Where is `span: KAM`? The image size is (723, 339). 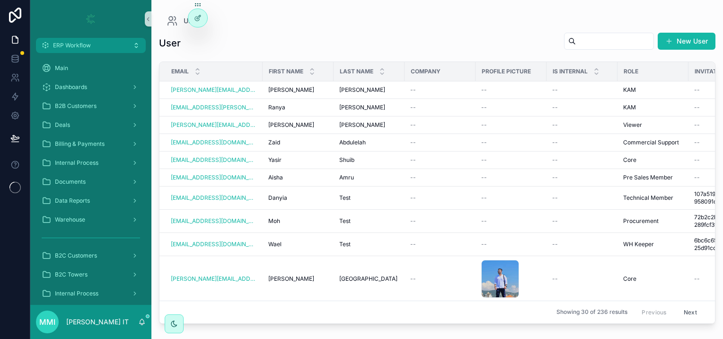
span: KAM is located at coordinates (629, 90).